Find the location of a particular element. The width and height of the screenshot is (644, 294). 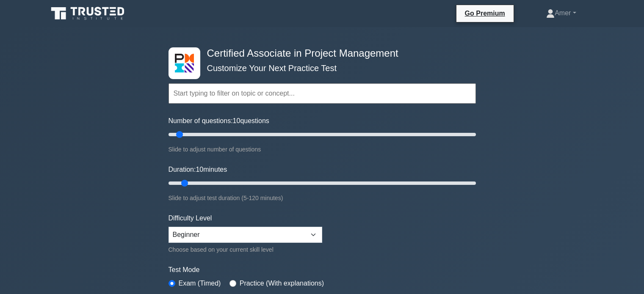

label: Duration: minutes is located at coordinates (198, 170).